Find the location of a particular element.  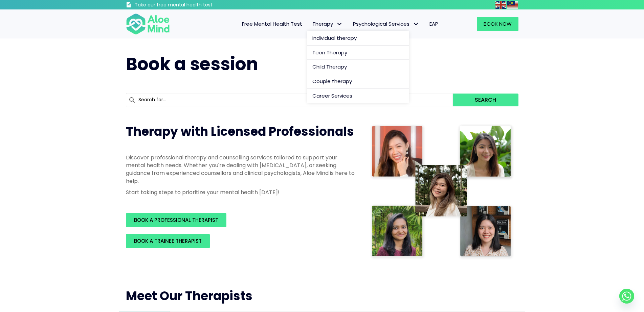

a: Individual therapy is located at coordinates (358, 38).